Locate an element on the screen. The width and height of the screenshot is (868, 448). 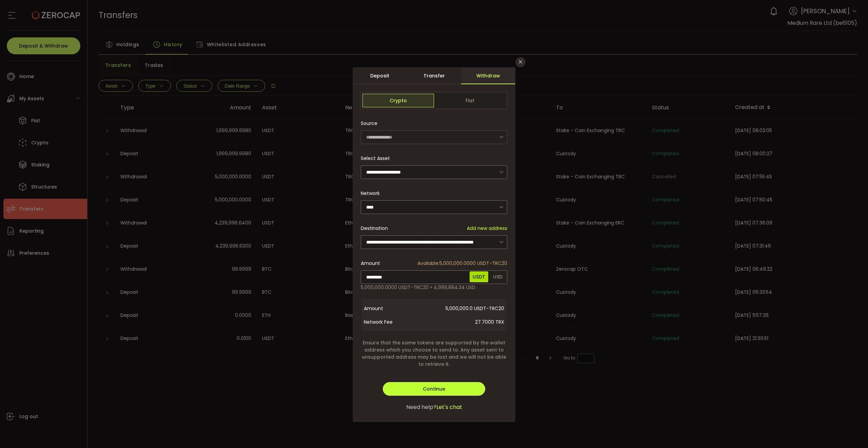
div: Withdraw is located at coordinates (488, 76).